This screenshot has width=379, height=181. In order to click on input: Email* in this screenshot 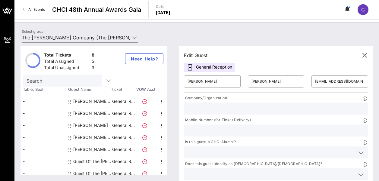, I will do `click(340, 82)`.